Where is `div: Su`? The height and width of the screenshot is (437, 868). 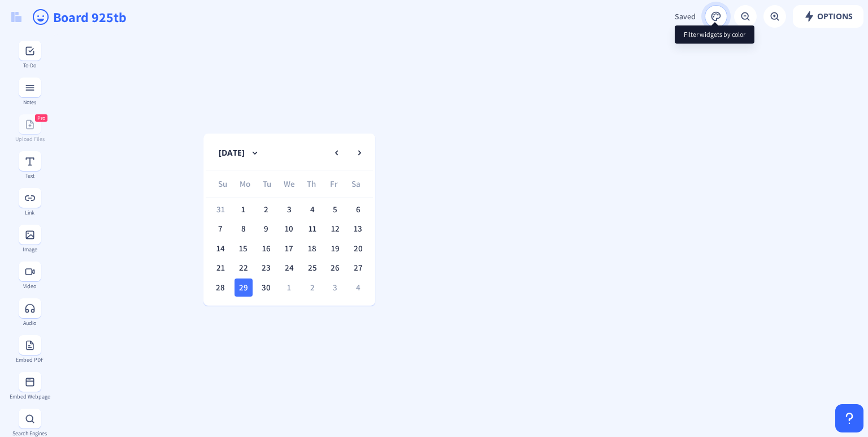
div: Su is located at coordinates (222, 184).